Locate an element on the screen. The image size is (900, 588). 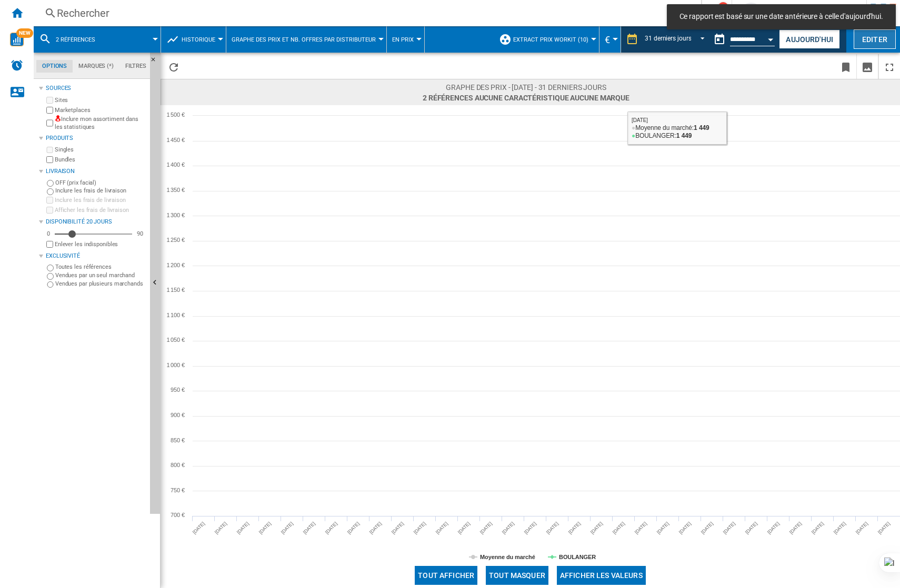
div: Produits is located at coordinates (96, 138).